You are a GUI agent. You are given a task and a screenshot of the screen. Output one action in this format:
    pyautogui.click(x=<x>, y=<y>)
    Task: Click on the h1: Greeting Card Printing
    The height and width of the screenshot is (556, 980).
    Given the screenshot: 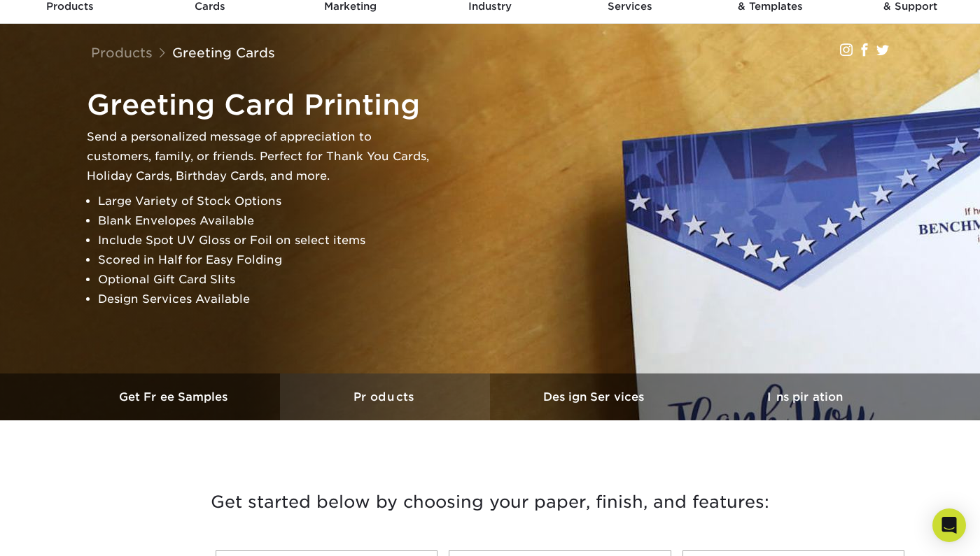 What is the action you would take?
    pyautogui.click(x=262, y=105)
    